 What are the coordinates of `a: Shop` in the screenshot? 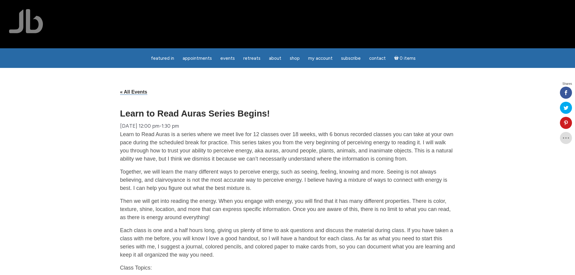 It's located at (294, 58).